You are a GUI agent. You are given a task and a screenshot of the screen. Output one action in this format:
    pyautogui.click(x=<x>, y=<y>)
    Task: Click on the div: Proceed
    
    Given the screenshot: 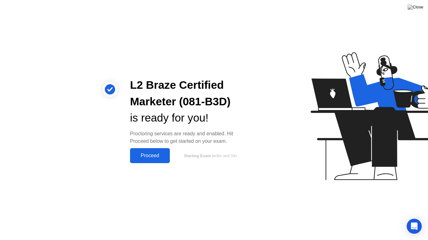 What is the action you would take?
    pyautogui.click(x=150, y=156)
    